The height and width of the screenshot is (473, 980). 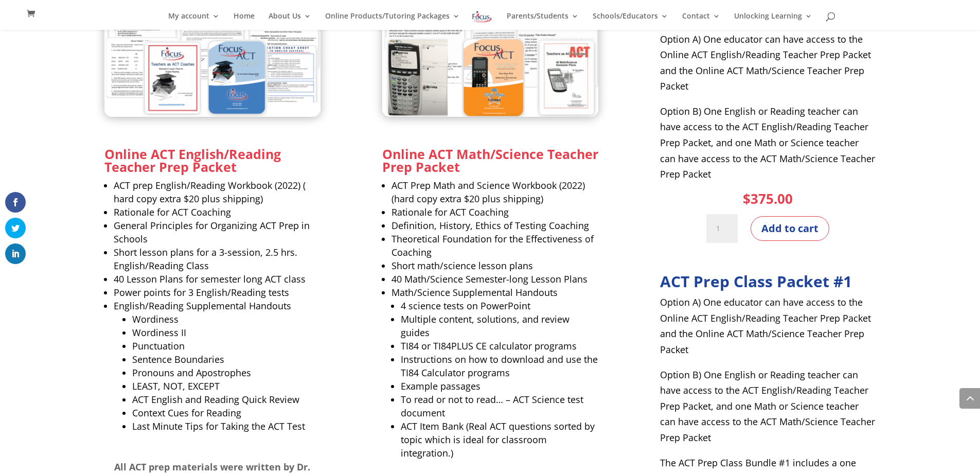 I want to click on li: Multiple content, solutions, and review guides, so click(x=500, y=326).